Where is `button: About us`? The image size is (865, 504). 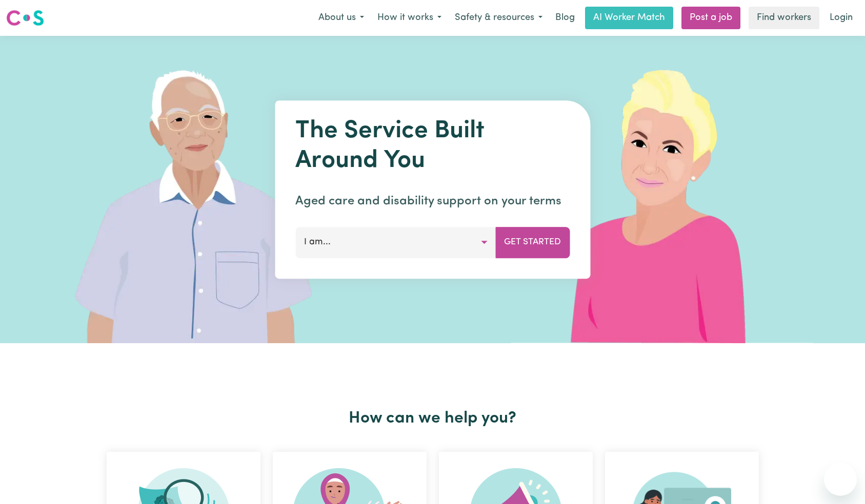 button: About us is located at coordinates (341, 18).